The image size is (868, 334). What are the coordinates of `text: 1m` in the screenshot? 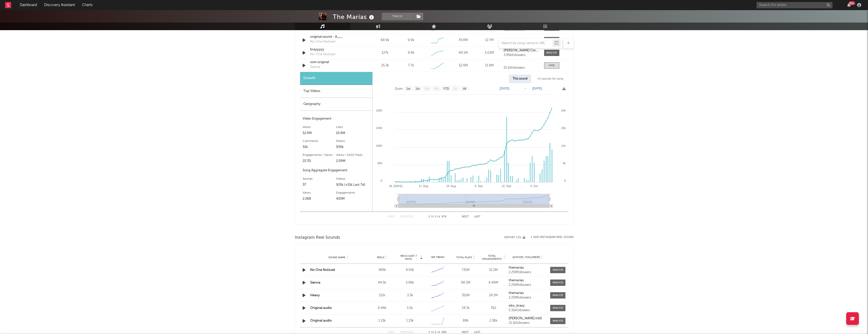 It's located at (417, 89).